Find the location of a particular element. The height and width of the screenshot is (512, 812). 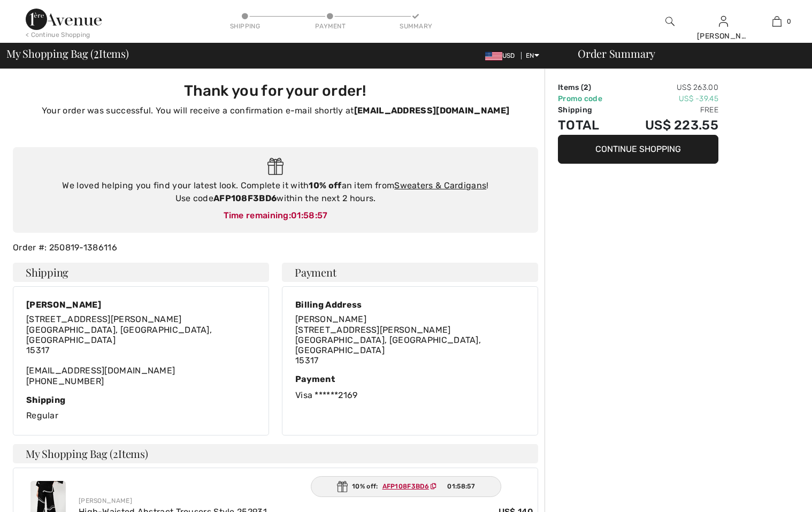

img: My Bag is located at coordinates (777, 22).